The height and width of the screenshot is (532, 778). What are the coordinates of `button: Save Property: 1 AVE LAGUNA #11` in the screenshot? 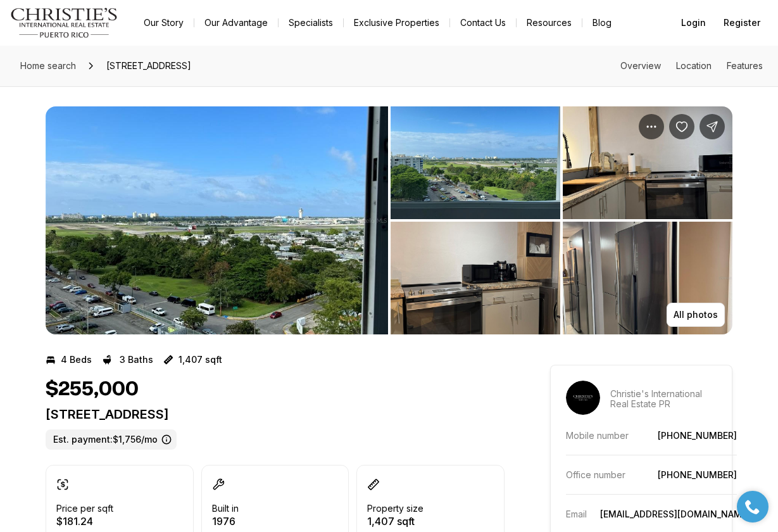 It's located at (682, 127).